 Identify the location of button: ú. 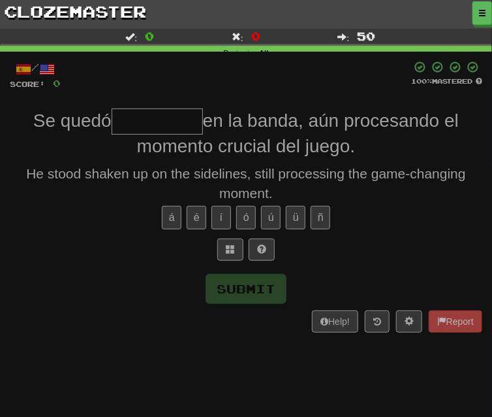
(271, 217).